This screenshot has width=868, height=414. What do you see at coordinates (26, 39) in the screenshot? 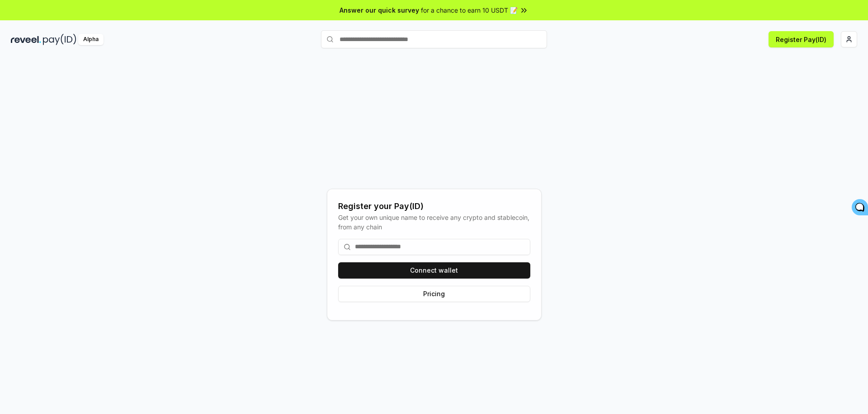
I see `img: reveel_dark` at bounding box center [26, 39].